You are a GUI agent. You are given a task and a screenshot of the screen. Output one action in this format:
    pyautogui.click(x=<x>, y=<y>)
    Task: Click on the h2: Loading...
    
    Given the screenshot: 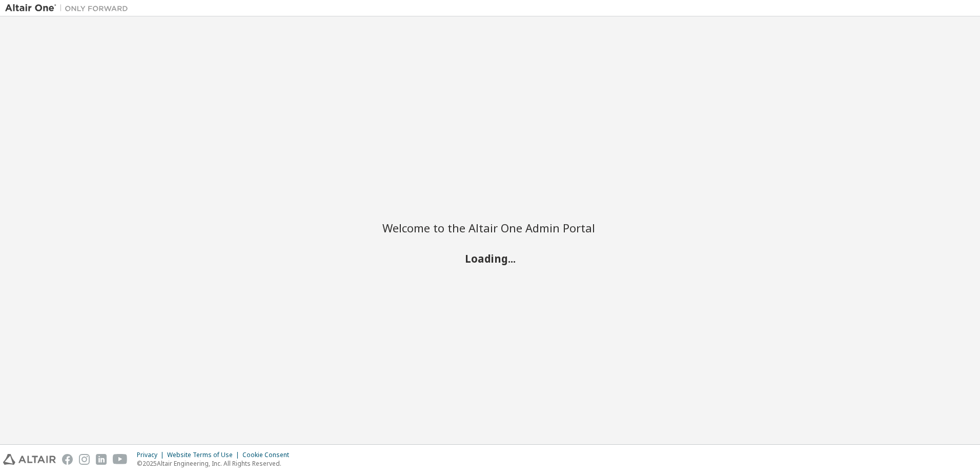 What is the action you would take?
    pyautogui.click(x=490, y=259)
    